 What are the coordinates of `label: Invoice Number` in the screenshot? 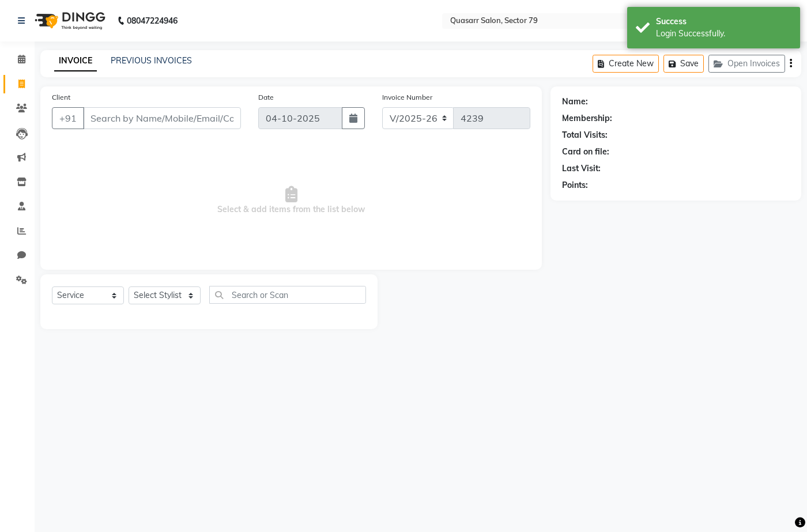 It's located at (407, 97).